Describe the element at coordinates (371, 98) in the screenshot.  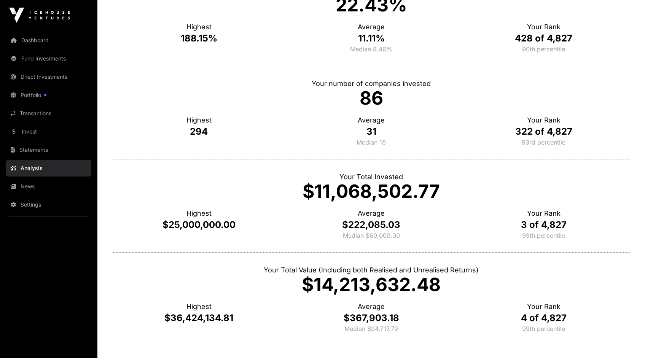
I see `p: 86` at that location.